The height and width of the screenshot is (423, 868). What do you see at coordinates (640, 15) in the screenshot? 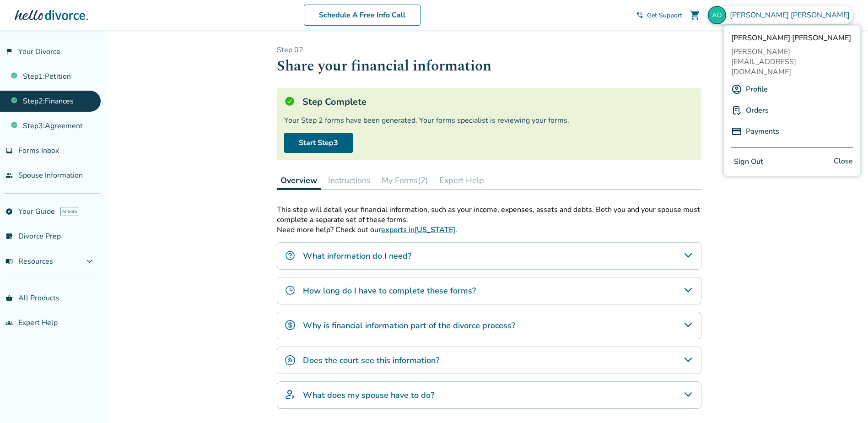
I see `span: phone_in_talk` at bounding box center [640, 15].